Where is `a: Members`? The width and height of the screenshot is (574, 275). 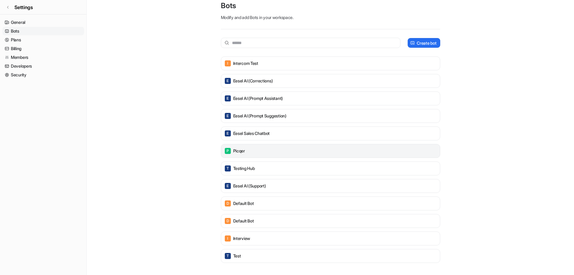 a: Members is located at coordinates (43, 57).